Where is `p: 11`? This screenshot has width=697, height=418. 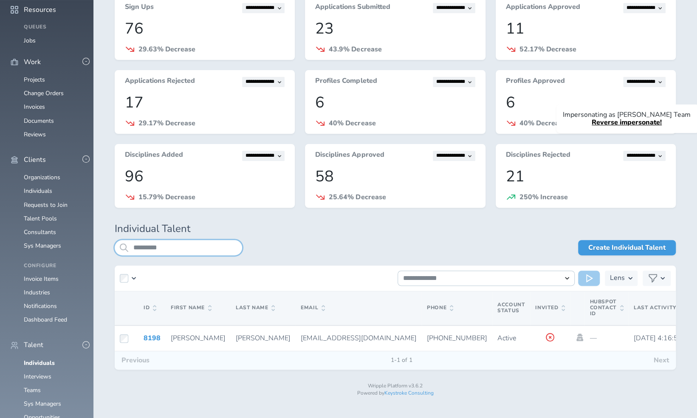
p: 11 is located at coordinates (585, 28).